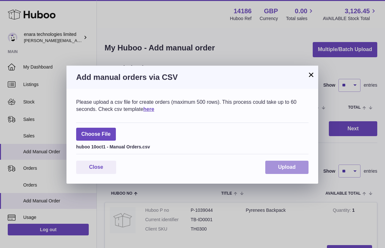 The image size is (385, 248). Describe the element at coordinates (96, 167) in the screenshot. I see `span: Close` at that location.